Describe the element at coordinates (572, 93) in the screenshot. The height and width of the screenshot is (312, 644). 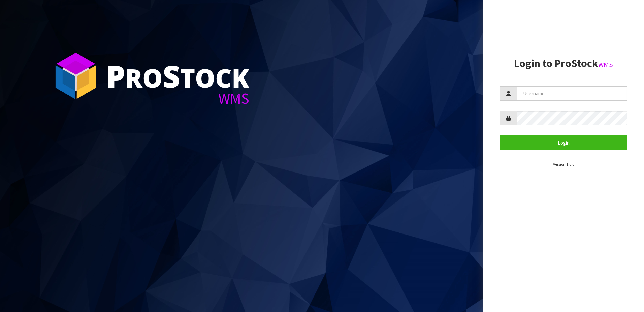
I see `input: Username` at that location.